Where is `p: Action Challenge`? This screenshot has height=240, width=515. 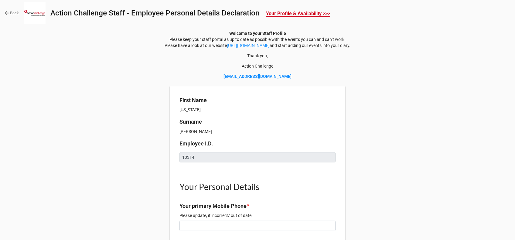 p: Action Challenge is located at coordinates (257, 66).